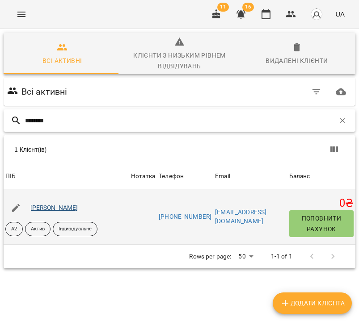  I want to click on button: Menu, so click(21, 14).